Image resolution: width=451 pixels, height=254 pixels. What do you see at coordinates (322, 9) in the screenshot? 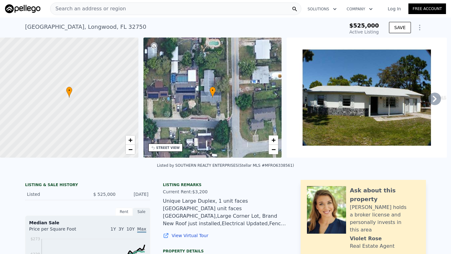
I see `button: Solutions` at bounding box center [322, 9].